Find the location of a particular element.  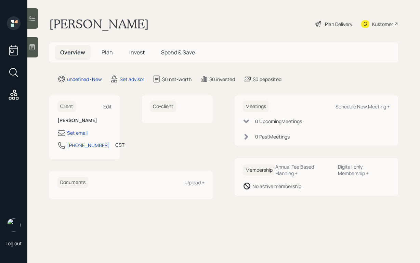

span: Invest is located at coordinates (137, 52).